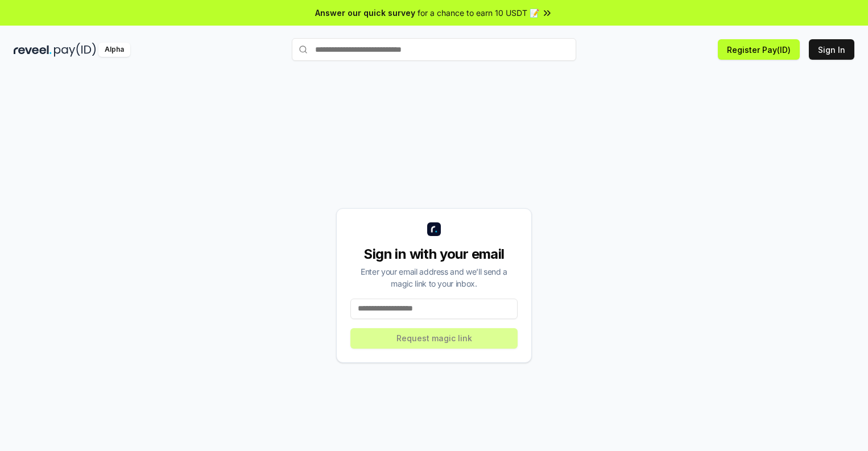  What do you see at coordinates (434, 278) in the screenshot?
I see `div: Enter your email address and we’ll send a magic link to your inbox.` at bounding box center [434, 278].